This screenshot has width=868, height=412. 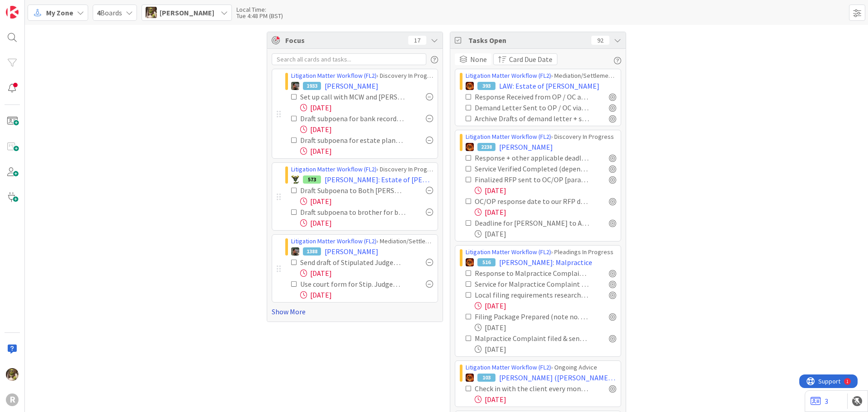 I want to click on div: Draft subpoena for bank records of decedent, so click(x=353, y=119).